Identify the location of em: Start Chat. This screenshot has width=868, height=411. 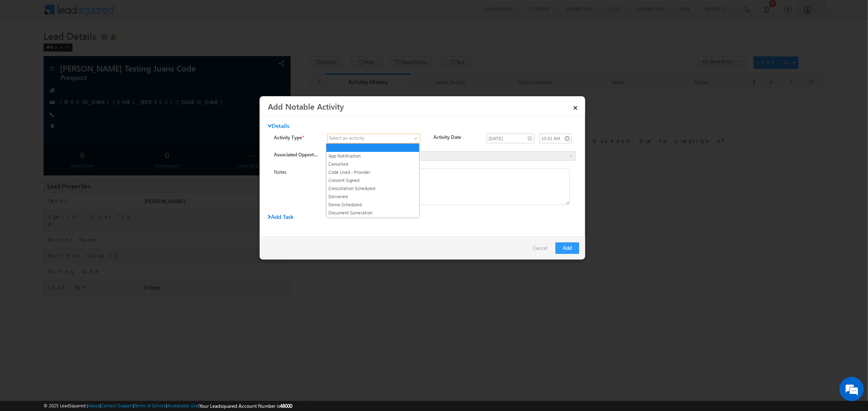
(129, 256).